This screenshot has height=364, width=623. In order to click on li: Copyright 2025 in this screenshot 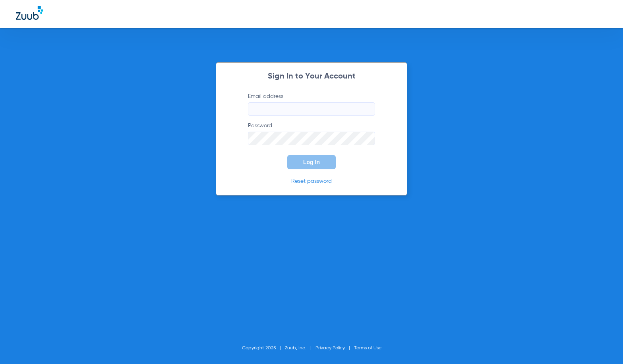, I will do `click(263, 348)`.